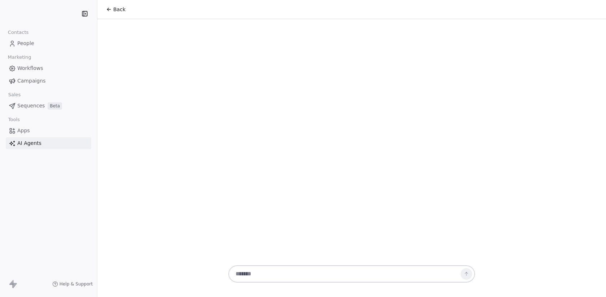 The image size is (606, 297). I want to click on a: Apps, so click(48, 131).